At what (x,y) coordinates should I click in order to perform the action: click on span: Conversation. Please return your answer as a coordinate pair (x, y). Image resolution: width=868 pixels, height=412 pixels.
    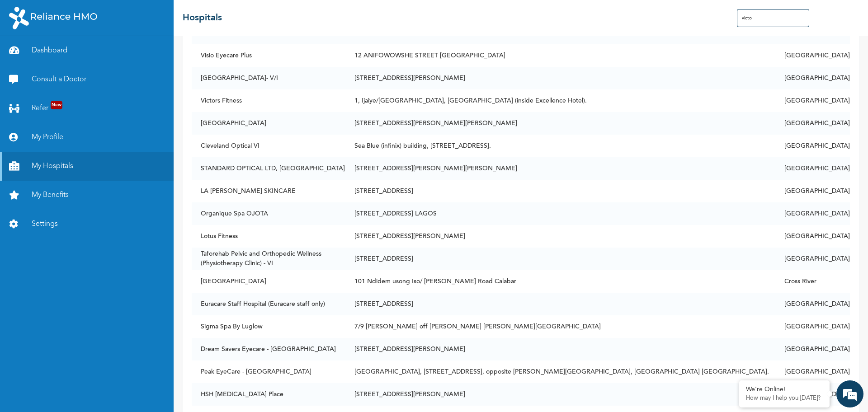
    Looking at the image, I should click on (46, 325).